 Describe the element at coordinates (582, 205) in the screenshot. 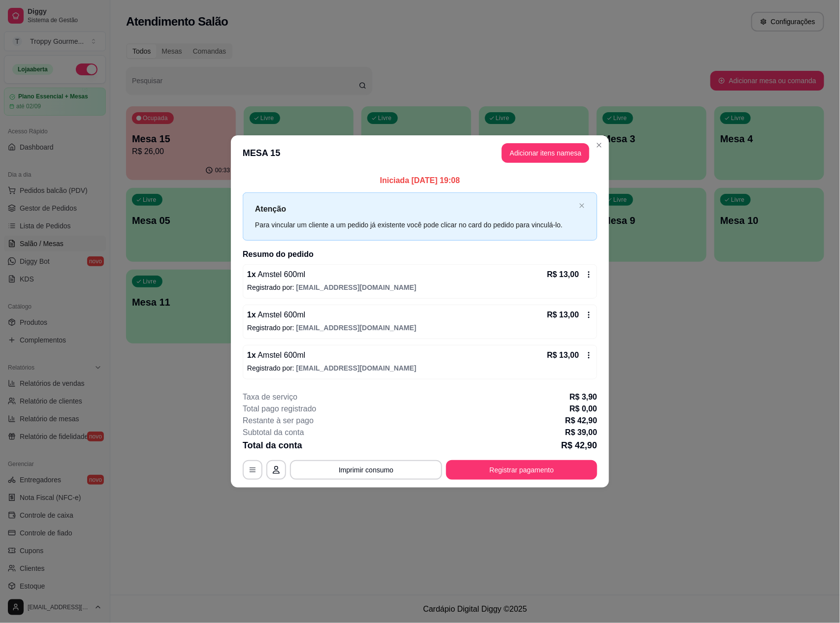

I see `span: close` at that location.